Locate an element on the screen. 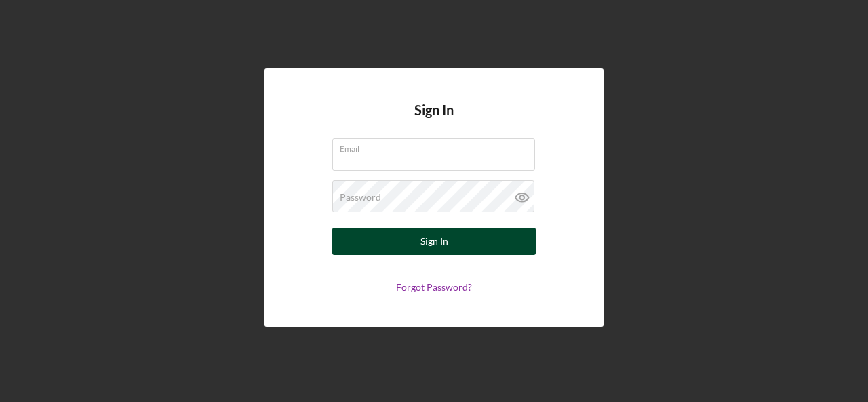 This screenshot has height=402, width=868. a: Forgot Password? is located at coordinates (434, 287).